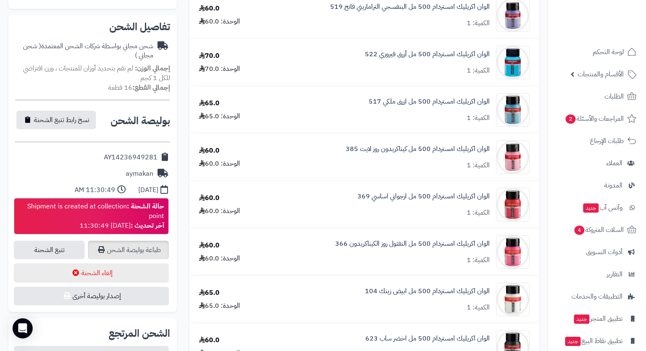 The width and height of the screenshot is (646, 351). Describe the element at coordinates (597, 230) in the screenshot. I see `a: السلات المتروكة4` at that location.